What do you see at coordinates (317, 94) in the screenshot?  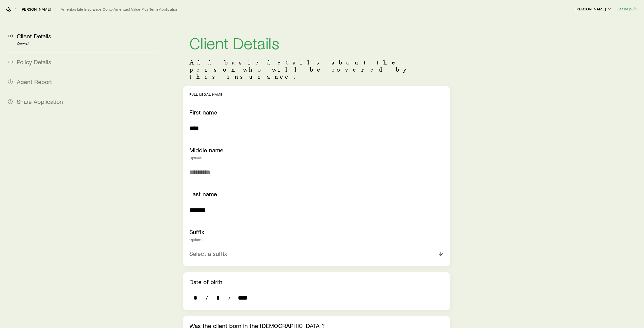 I see `p: Full legal name` at bounding box center [317, 94].